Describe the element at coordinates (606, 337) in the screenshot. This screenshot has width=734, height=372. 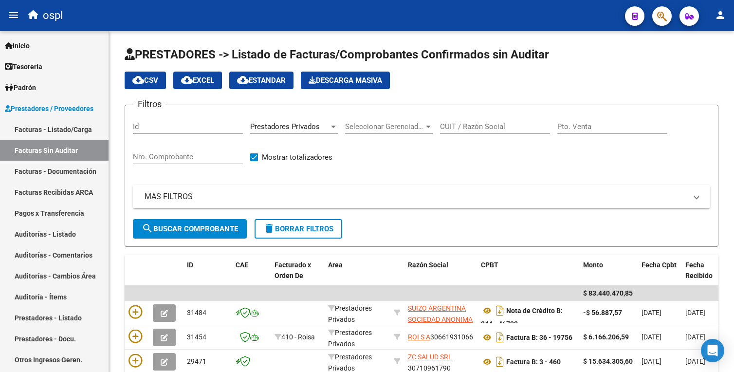
I see `strong: $ 6.166.206,59` at that location.